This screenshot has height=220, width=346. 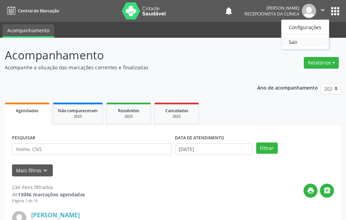 What do you see at coordinates (272, 14) in the screenshot?
I see `span: Recepcionista da clínica` at bounding box center [272, 14].